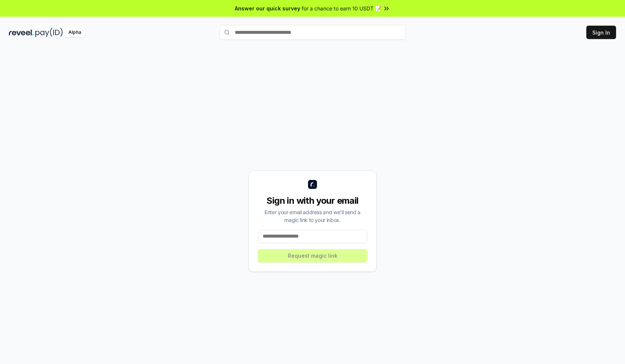  I want to click on img: reveel_dark, so click(21, 32).